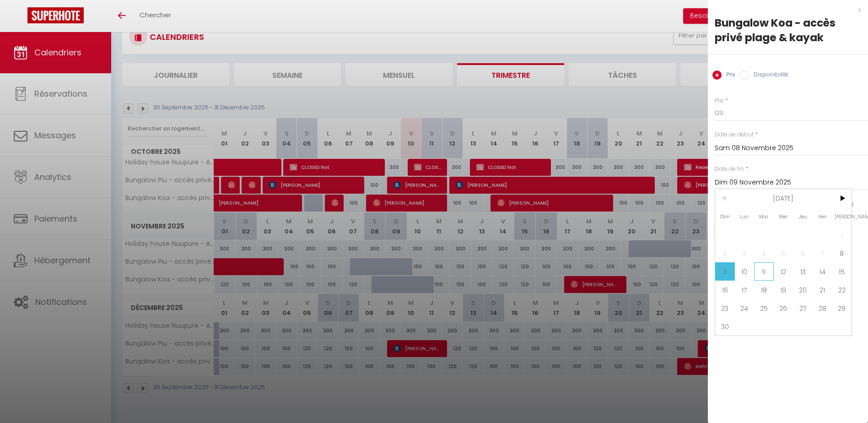 This screenshot has width=868, height=423. I want to click on span: Ven, so click(822, 217).